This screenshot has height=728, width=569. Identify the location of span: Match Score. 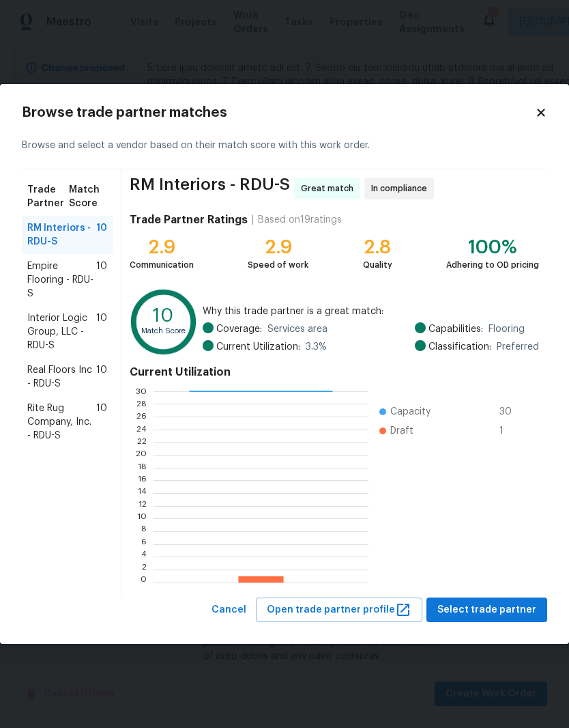
(88, 196).